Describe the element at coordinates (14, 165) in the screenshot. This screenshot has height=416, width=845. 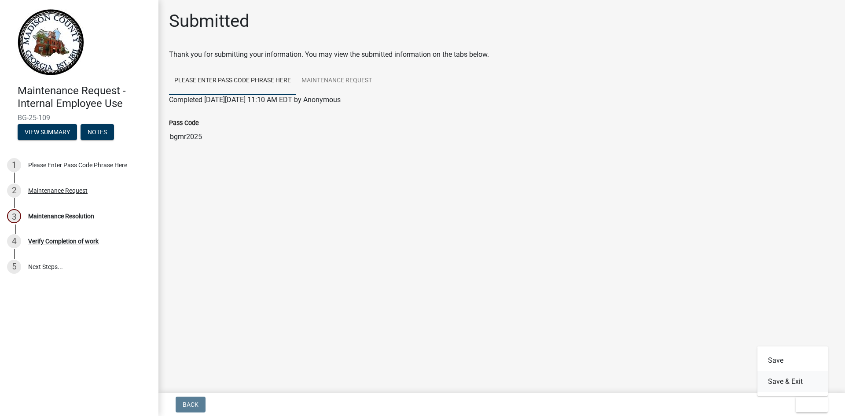
I see `div: 1` at that location.